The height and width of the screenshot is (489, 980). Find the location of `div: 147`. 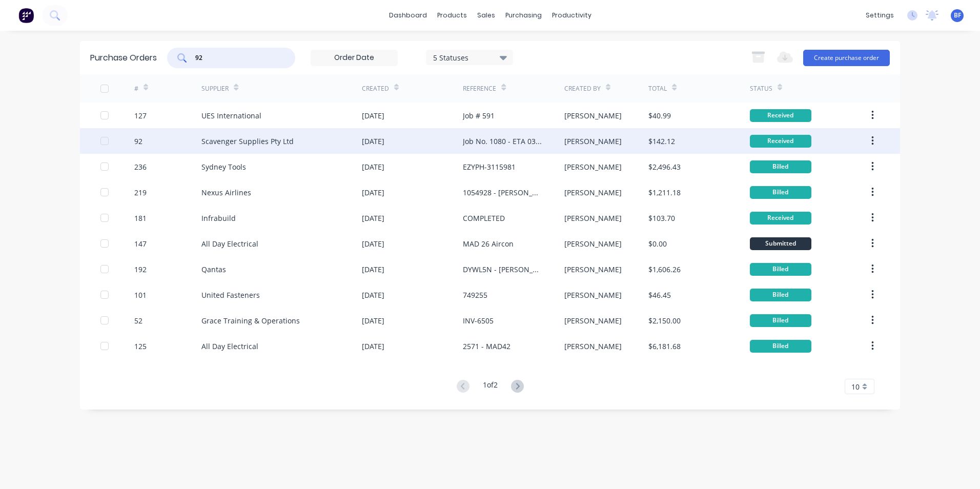

div: 147 is located at coordinates (140, 243).